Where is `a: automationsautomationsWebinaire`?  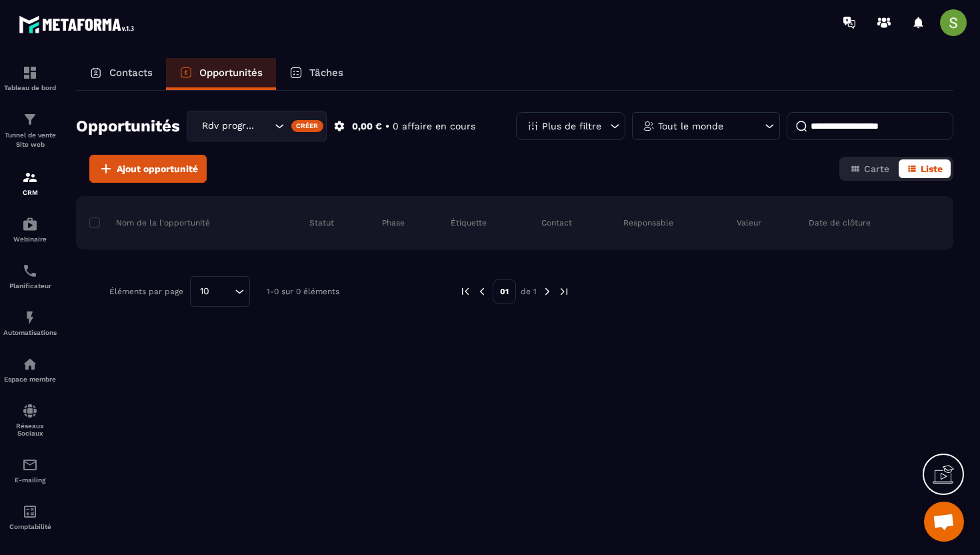
a: automationsautomationsWebinaire is located at coordinates (30, 229).